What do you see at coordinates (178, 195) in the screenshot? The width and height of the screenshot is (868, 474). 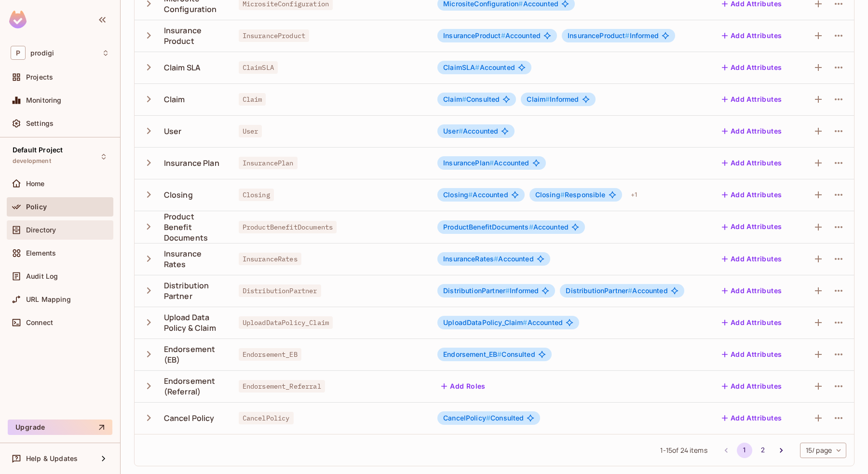 I see `div: Closing` at bounding box center [178, 195].